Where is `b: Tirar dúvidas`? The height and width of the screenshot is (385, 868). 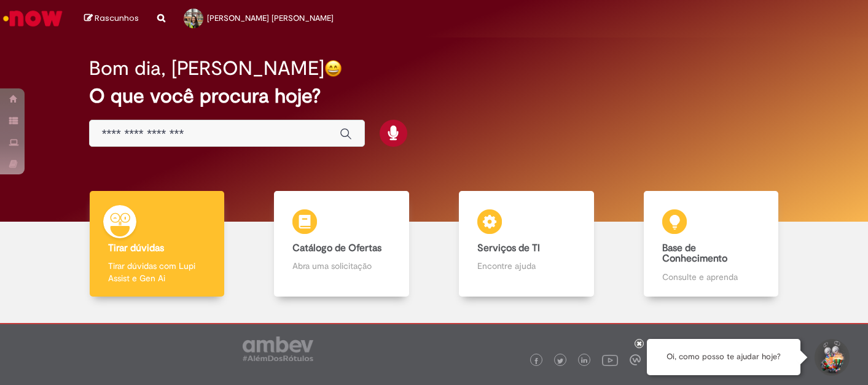 b: Tirar dúvidas is located at coordinates (136, 248).